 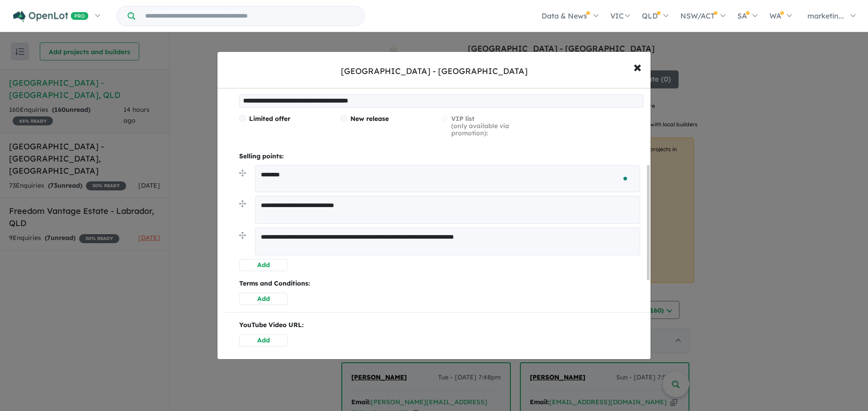 What do you see at coordinates (250, 16) in the screenshot?
I see `input: Try estate name, suburb, builder or developer` at bounding box center [250, 16].